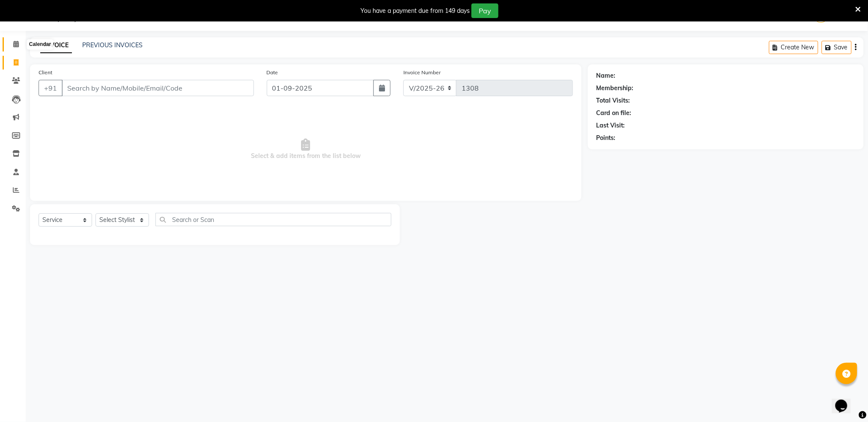 This screenshot has width=868, height=422. Describe the element at coordinates (606, 76) in the screenshot. I see `div: Name:` at that location.